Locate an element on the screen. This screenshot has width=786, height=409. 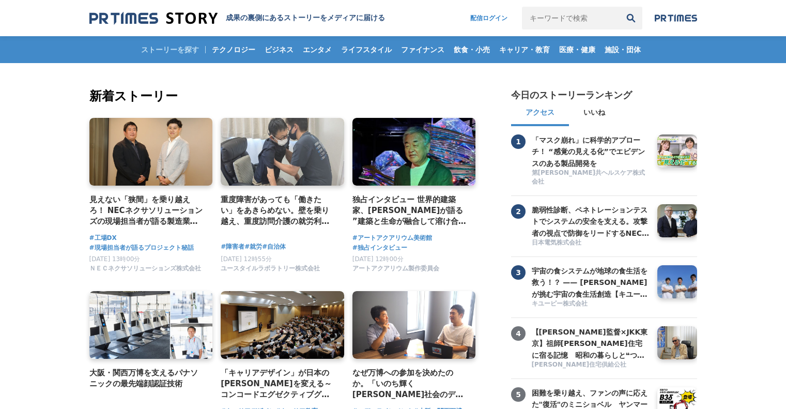
h3: 「マスク崩れ」に科学的アプローチ！ “感覚の見える化”でエビデンスのある製品開発を is located at coordinates (591, 152).